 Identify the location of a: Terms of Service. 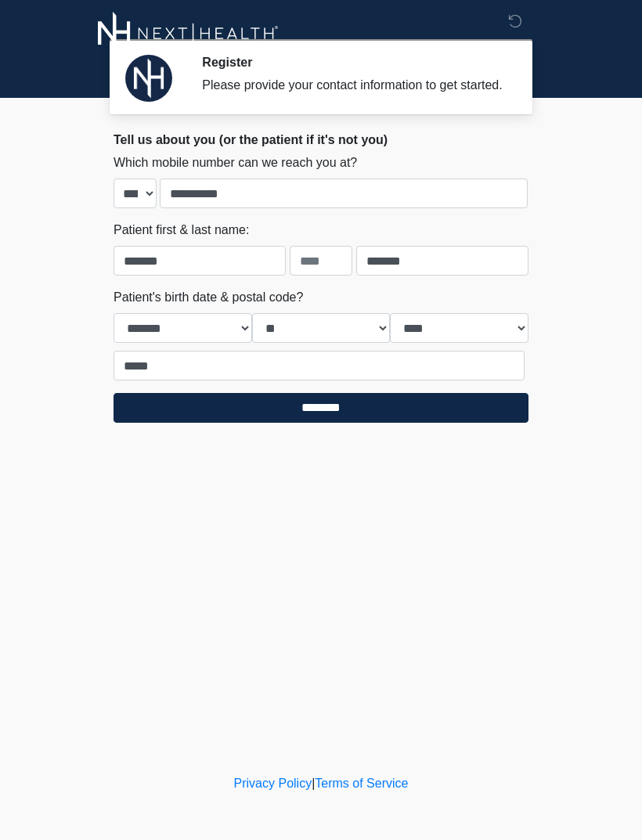
(361, 783).